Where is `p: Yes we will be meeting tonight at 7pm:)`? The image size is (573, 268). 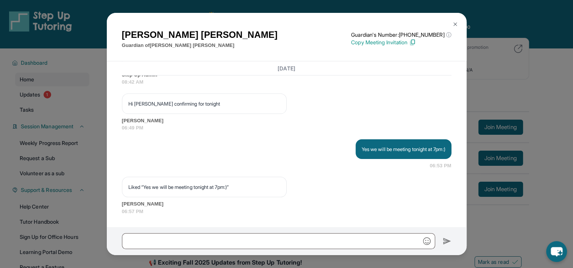
p: Yes we will be meeting tonight at 7pm:) is located at coordinates (403, 149).